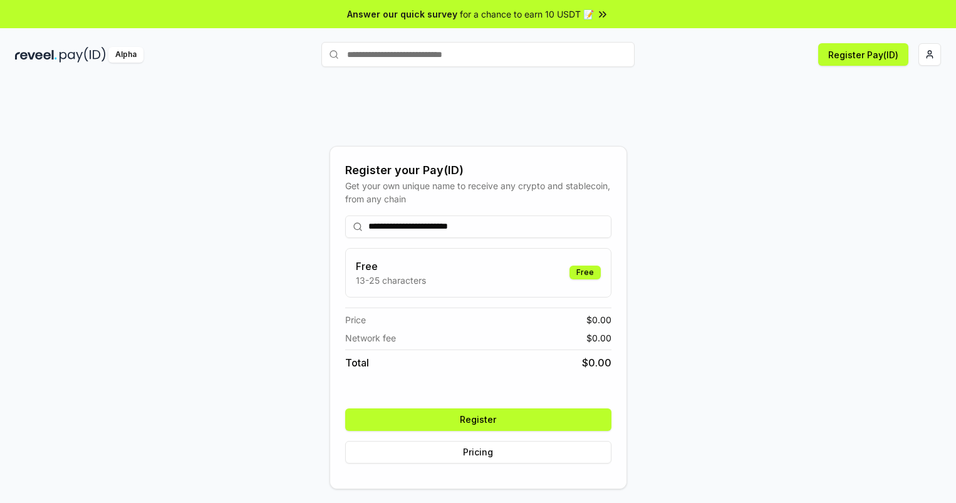 Image resolution: width=956 pixels, height=503 pixels. What do you see at coordinates (126, 55) in the screenshot?
I see `div: Alpha` at bounding box center [126, 55].